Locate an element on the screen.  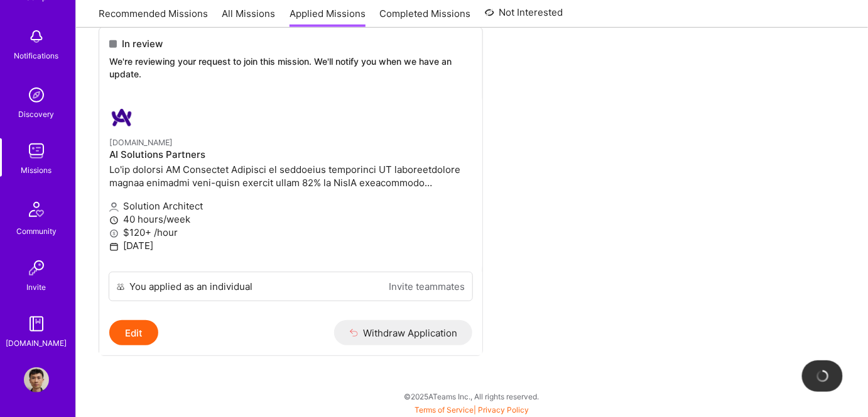
div: © 2025 ATeams Inc., All rights reserved. is located at coordinates (472, 396).